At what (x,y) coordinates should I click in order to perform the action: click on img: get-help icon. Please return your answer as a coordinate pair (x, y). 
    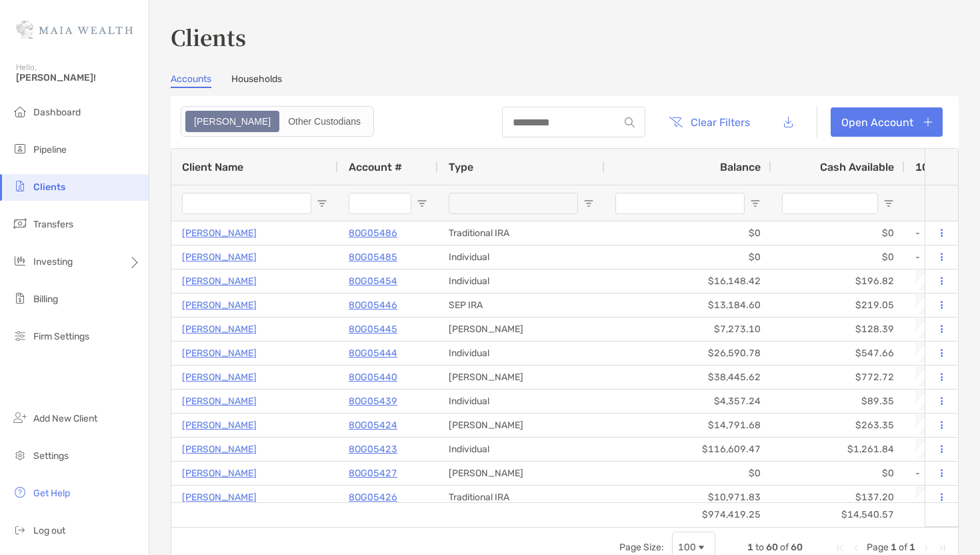
    Looking at the image, I should click on (20, 493).